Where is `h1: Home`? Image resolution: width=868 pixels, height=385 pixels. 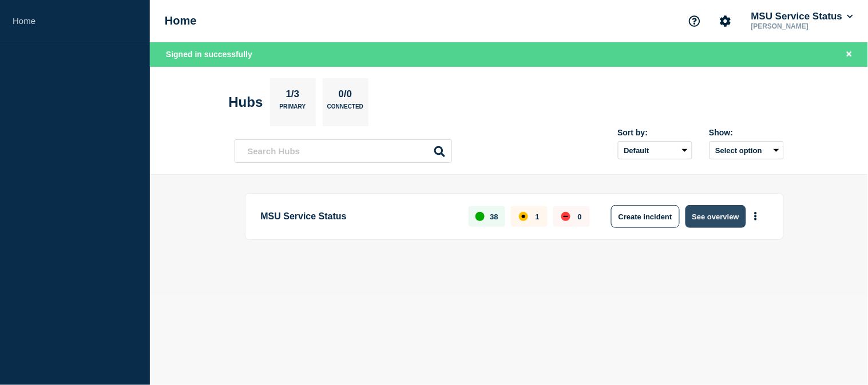 h1: Home is located at coordinates (181, 21).